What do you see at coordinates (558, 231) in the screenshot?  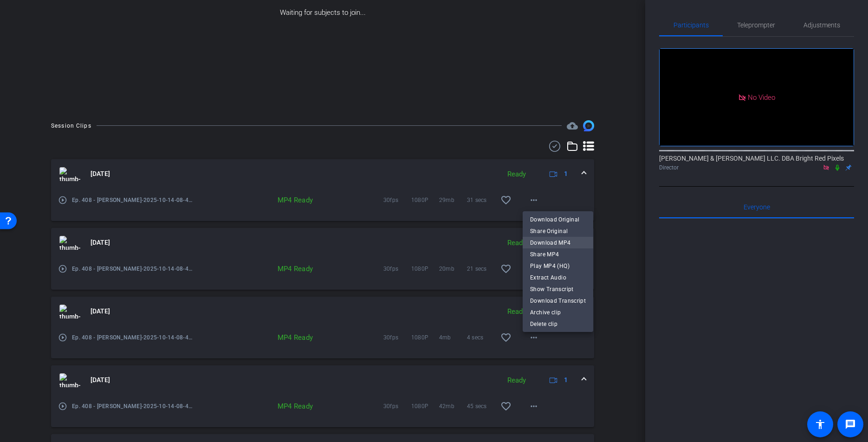 I see `span: Share Original` at bounding box center [558, 231].